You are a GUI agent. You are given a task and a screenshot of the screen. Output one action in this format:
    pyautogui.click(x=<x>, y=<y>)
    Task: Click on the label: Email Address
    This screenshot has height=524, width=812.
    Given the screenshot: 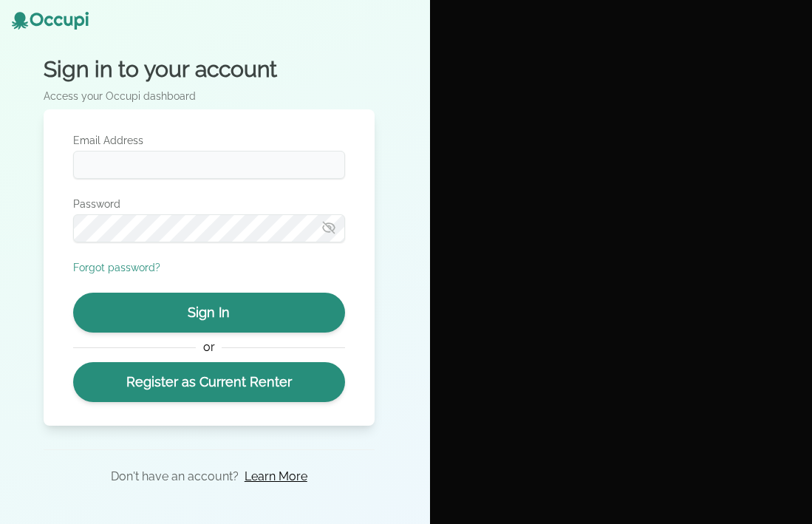 What is the action you would take?
    pyautogui.click(x=209, y=141)
    